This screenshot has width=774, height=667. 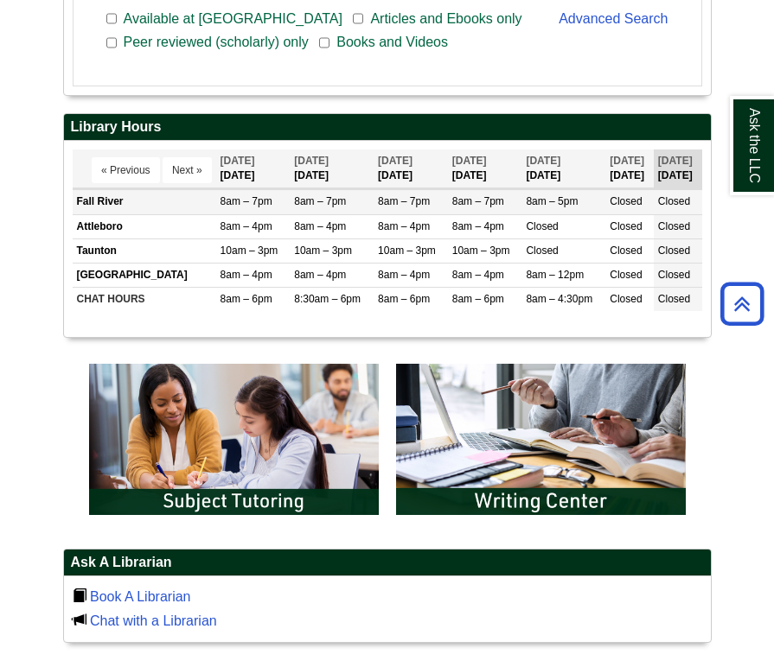 I want to click on span: 8:30am – 6pm, so click(x=327, y=299).